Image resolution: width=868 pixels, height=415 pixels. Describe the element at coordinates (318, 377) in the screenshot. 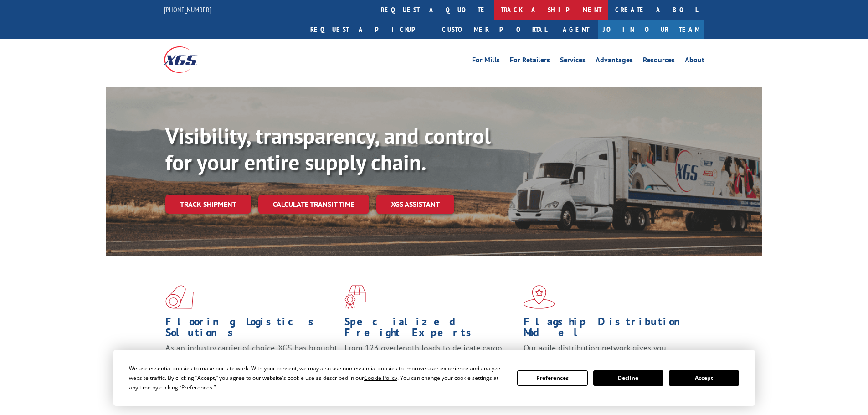

I see `div: We use essential cookies to make our site work. With your consent, we may also use non-essential ...` at that location.